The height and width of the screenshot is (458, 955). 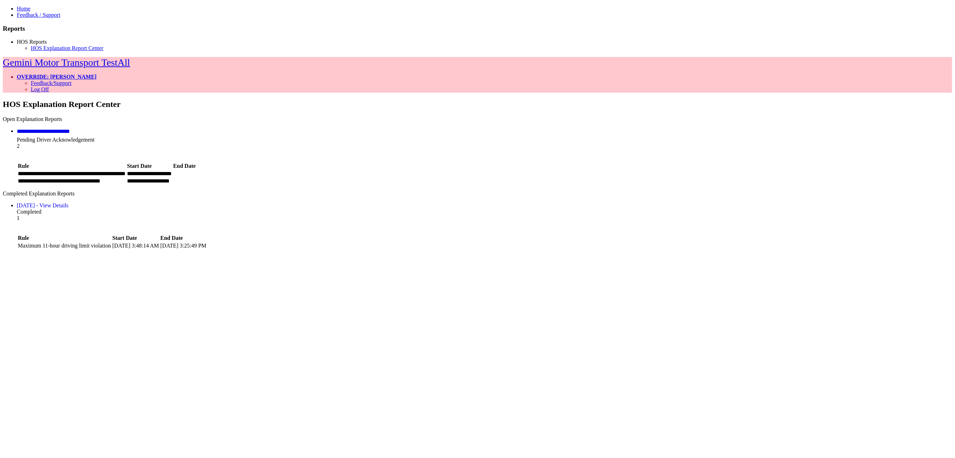 What do you see at coordinates (477, 29) in the screenshot?
I see `h3: Reports` at bounding box center [477, 29].